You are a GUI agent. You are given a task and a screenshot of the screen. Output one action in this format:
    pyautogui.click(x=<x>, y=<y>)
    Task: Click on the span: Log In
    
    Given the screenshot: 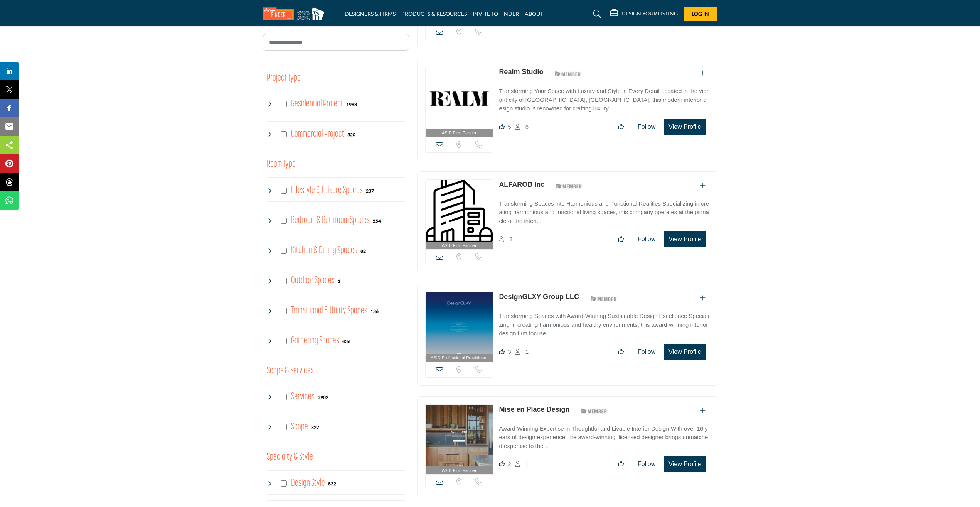 What is the action you would take?
    pyautogui.click(x=701, y=14)
    